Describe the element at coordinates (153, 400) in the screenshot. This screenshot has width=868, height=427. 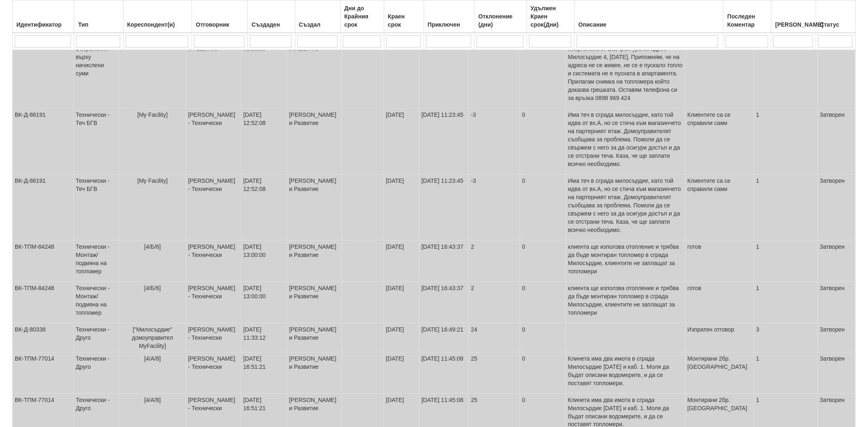
I see `span: [4/А/8]` at that location.